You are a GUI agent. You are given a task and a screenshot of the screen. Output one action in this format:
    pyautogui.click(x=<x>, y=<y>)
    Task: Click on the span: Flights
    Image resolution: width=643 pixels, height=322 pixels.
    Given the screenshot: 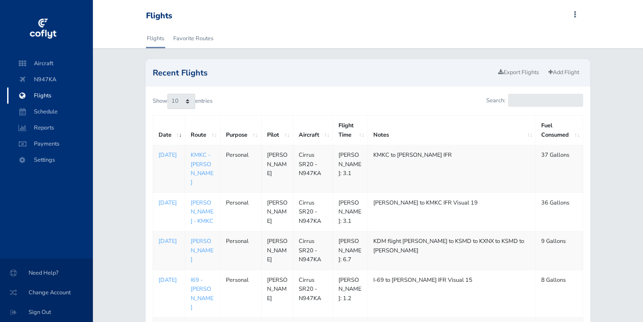 What is the action you would take?
    pyautogui.click(x=50, y=96)
    